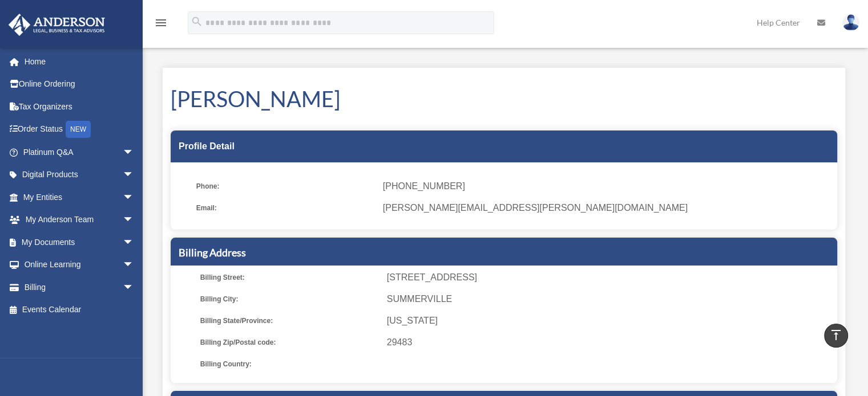 This screenshot has height=396, width=868. I want to click on span: Billing City:, so click(289, 299).